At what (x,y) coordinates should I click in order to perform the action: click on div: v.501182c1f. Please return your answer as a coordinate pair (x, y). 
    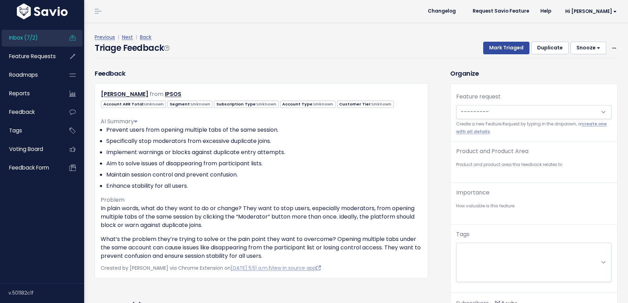
    Looking at the image, I should click on (46, 293).